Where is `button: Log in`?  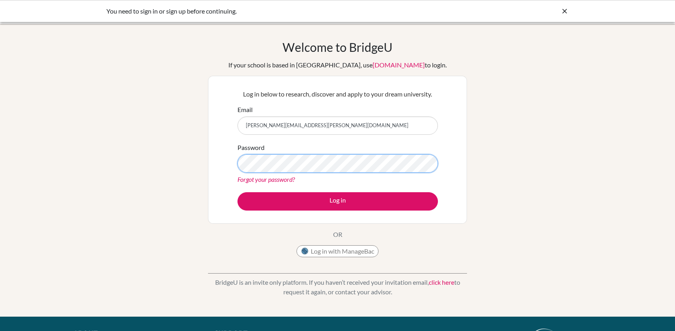 button: Log in is located at coordinates (338, 201).